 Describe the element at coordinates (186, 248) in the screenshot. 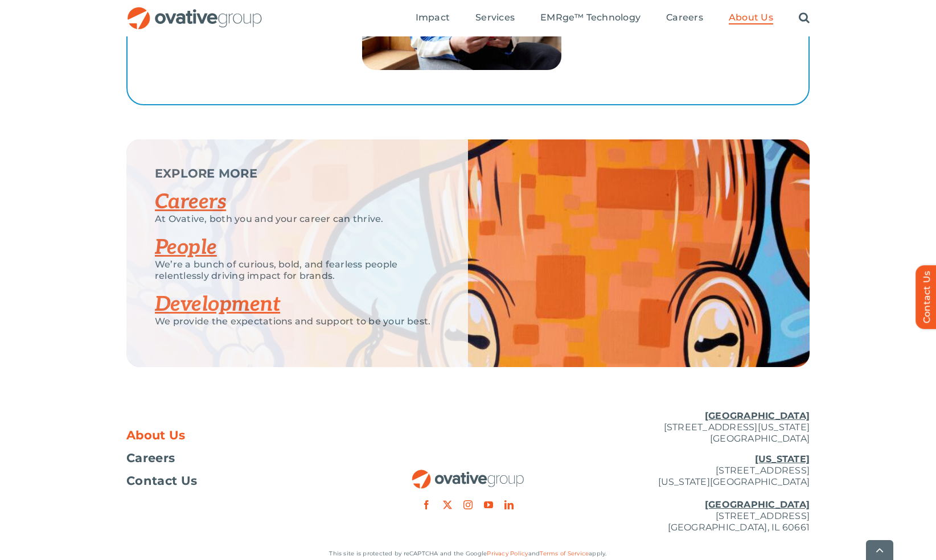

I see `a: People` at that location.